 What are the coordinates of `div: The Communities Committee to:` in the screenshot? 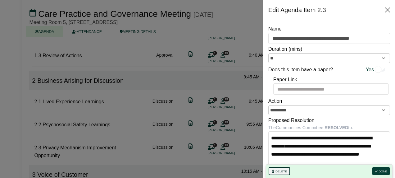 It's located at (329, 127).